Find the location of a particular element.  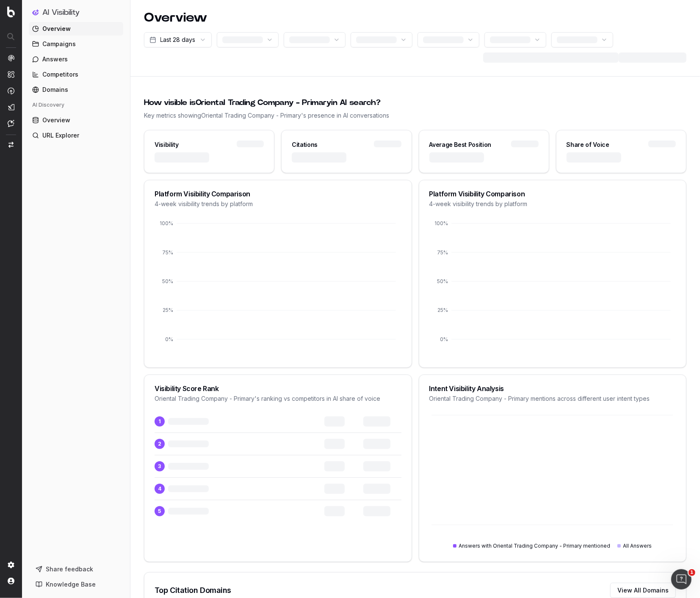

div: Visibility Score Rank is located at coordinates (278, 389).